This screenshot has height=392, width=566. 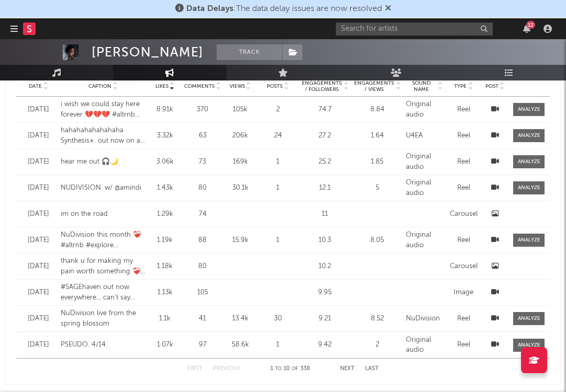 I want to click on div: 25.2, so click(x=325, y=162).